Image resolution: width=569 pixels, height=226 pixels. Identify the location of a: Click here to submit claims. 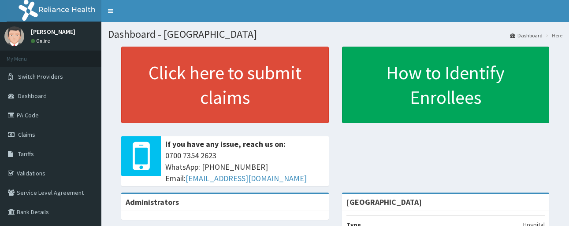
(225, 85).